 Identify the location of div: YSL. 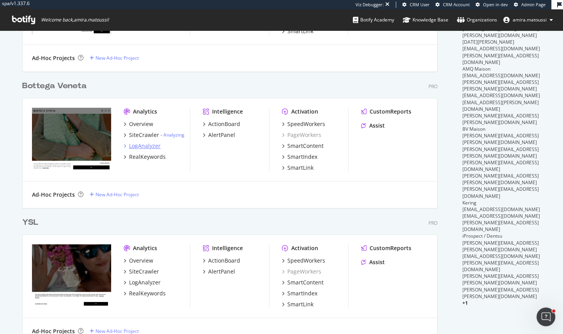
(30, 222).